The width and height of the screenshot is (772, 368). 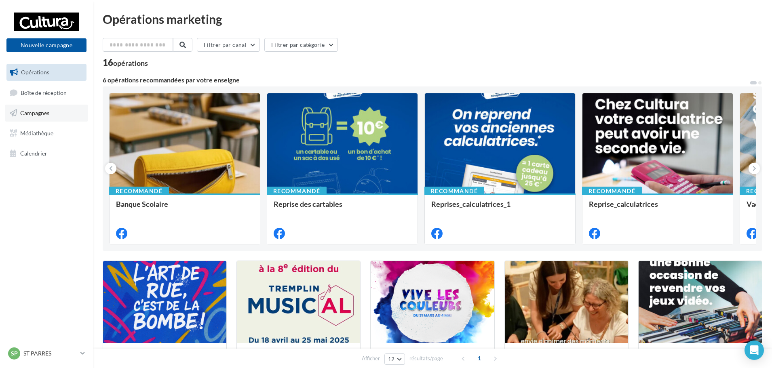 What do you see at coordinates (228, 45) in the screenshot?
I see `button: Filtrer par canal` at bounding box center [228, 45].